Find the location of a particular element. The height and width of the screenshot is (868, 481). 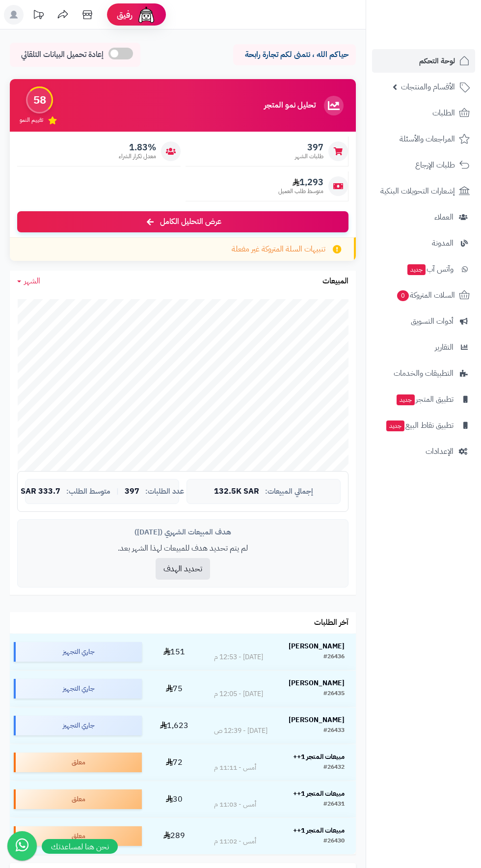

span: 132.5K SAR is located at coordinates (237, 492).